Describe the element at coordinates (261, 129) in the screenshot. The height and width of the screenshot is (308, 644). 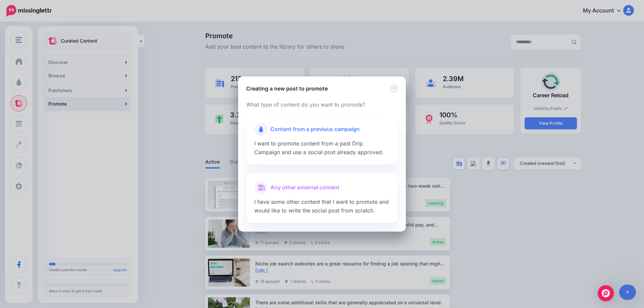
I see `img: drip-campaigns.png` at that location.